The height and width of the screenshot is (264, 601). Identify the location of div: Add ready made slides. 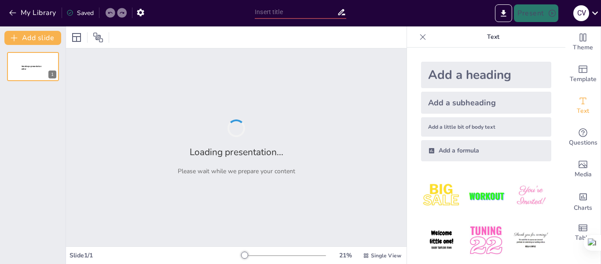
(583, 74).